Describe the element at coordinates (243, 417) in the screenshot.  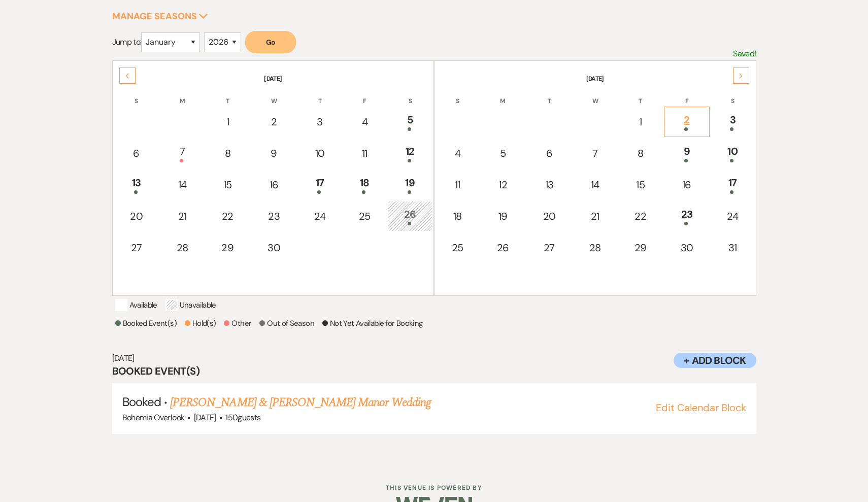
I see `span: 150 guests` at that location.